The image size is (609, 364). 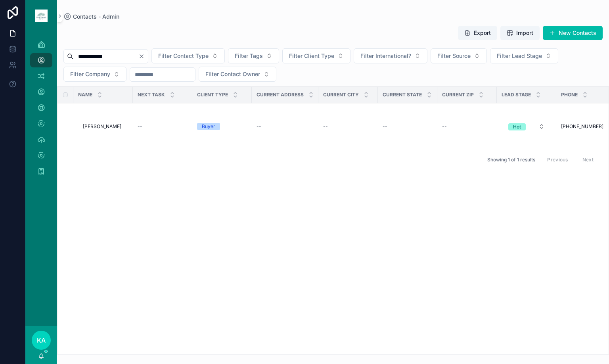 I want to click on span: Current Address, so click(x=280, y=95).